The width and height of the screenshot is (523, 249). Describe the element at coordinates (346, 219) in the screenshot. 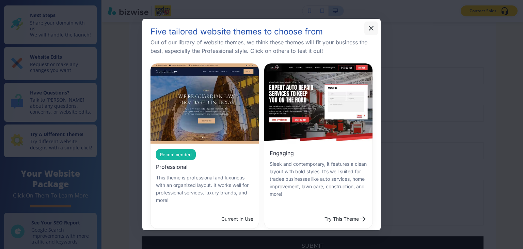

I see `button: Engaging ThemeEngagingSleek and contemporary, it features a clean layout with bold styles. It’s w...` at that location.